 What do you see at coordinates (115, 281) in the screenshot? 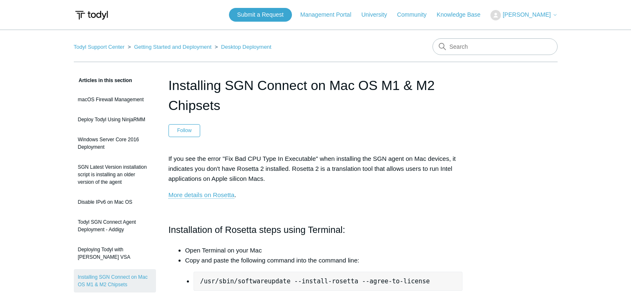
I see `a: Installing SGN Connect on Mac OS M1 & M2 Chipsets` at bounding box center [115, 281].